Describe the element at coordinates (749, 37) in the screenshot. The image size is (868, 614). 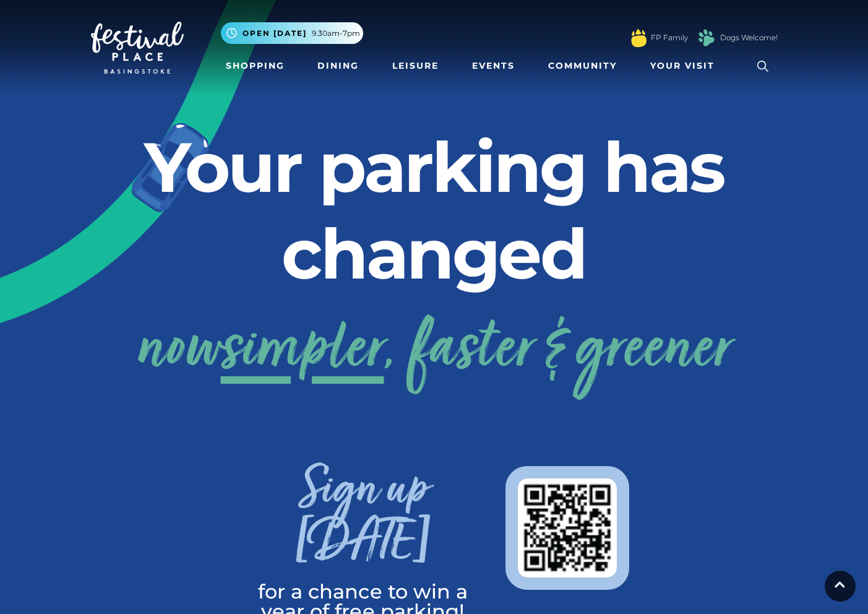
I see `a: Dogs Welcome!` at that location.